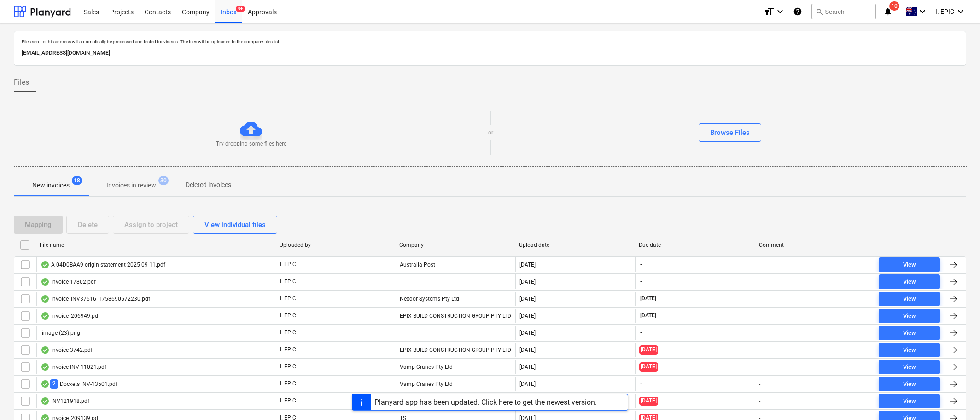  What do you see at coordinates (164, 181) in the screenshot?
I see `span: 30` at bounding box center [164, 181].